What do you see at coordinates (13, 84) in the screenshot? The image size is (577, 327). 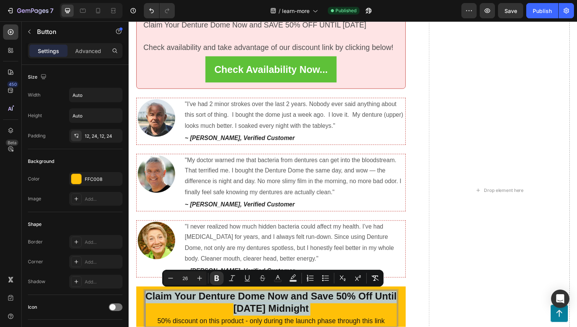 I see `div: 450` at bounding box center [13, 84].